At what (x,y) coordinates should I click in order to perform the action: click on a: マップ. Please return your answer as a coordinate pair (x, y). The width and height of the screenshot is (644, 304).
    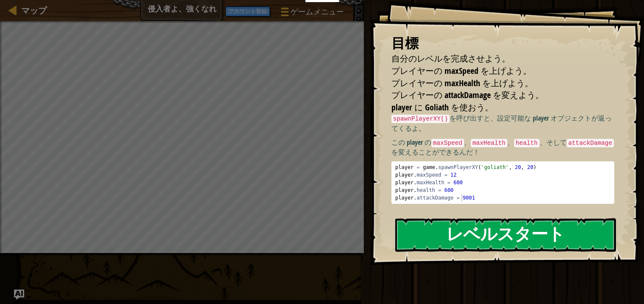
    Looking at the image, I should click on (32, 10).